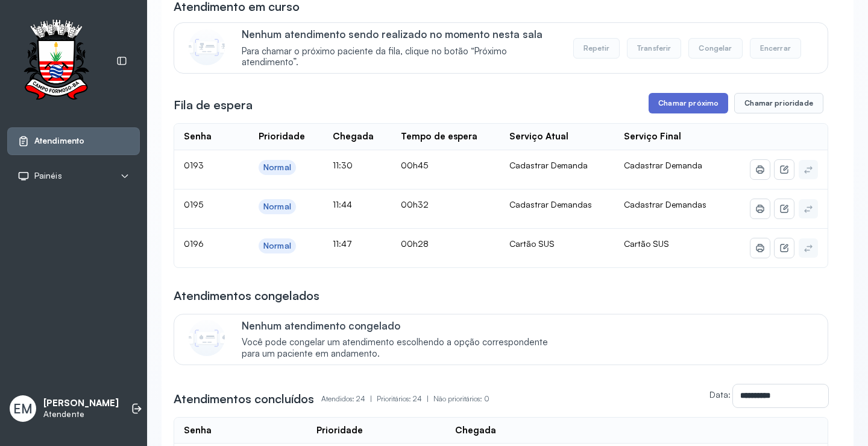  What do you see at coordinates (401, 325) in the screenshot?
I see `p: Nenhum atendimento congelado` at bounding box center [401, 325].